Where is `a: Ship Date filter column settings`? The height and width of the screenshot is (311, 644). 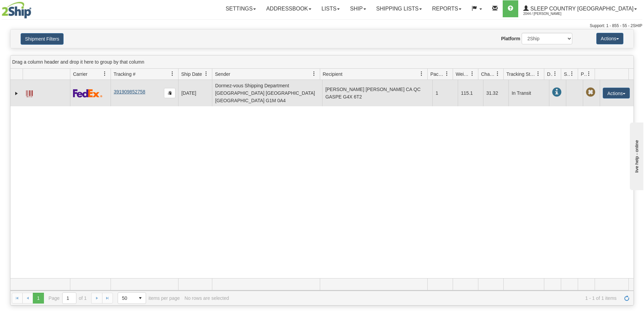 a: Ship Date filter column settings is located at coordinates (207, 74).